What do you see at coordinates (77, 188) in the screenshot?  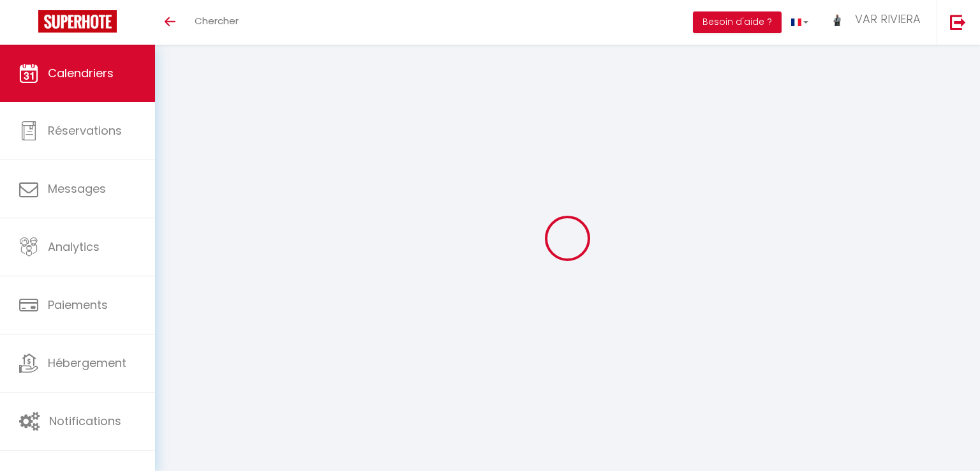 I see `span: Messages` at bounding box center [77, 188].